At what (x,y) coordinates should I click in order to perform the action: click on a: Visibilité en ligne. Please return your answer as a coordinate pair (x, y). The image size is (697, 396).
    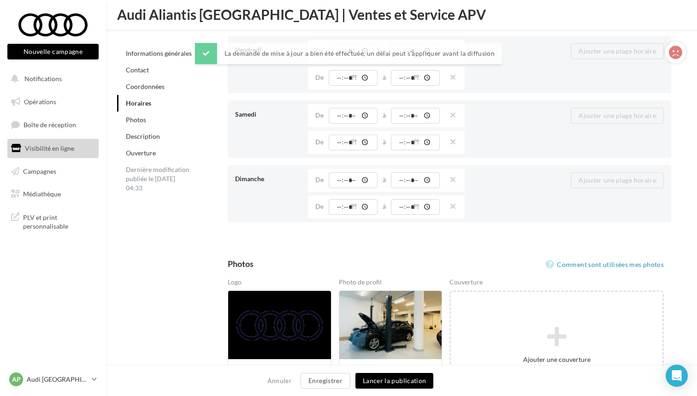
    Looking at the image, I should click on (53, 149).